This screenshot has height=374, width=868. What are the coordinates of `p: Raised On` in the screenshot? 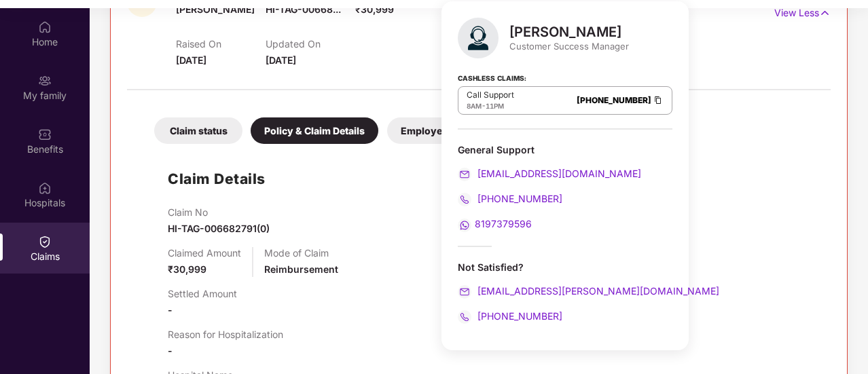 It's located at (221, 43).